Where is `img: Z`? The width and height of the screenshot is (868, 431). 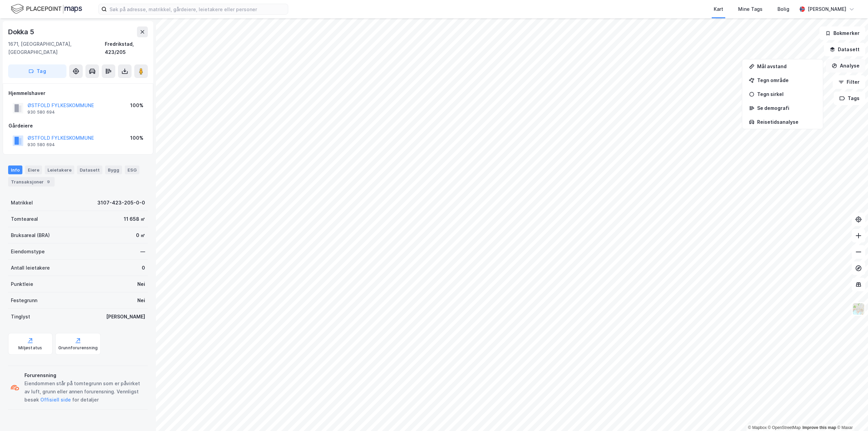
img: Z is located at coordinates (859, 309).